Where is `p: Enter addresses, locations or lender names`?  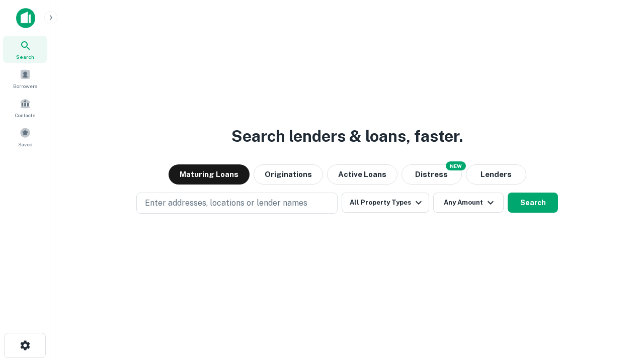
p: Enter addresses, locations or lender names is located at coordinates (226, 203).